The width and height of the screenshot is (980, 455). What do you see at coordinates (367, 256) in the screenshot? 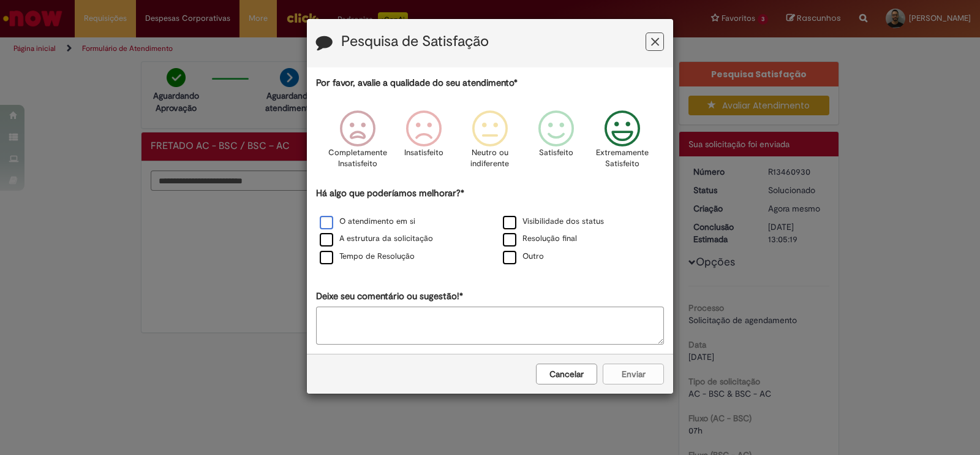
I see `label: Tempo de Resolução` at bounding box center [367, 256].